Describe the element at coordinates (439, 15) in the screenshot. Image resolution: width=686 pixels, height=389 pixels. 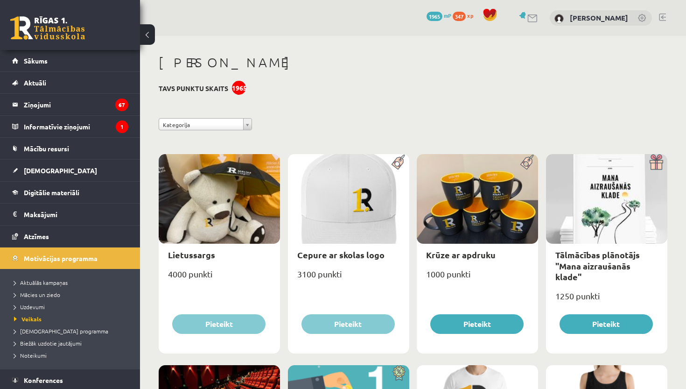
I see `a: 1965 mP` at that location.